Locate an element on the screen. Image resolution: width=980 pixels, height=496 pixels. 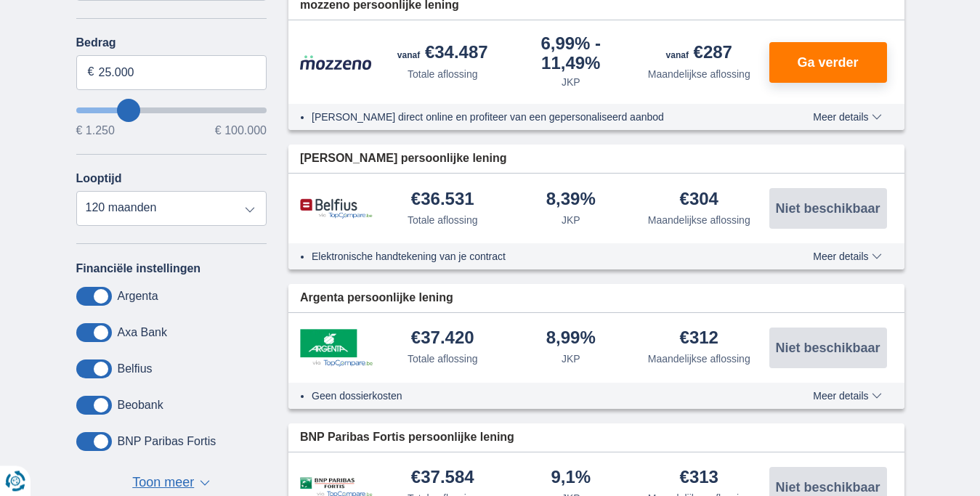
div: €34.487 is located at coordinates (442, 54).